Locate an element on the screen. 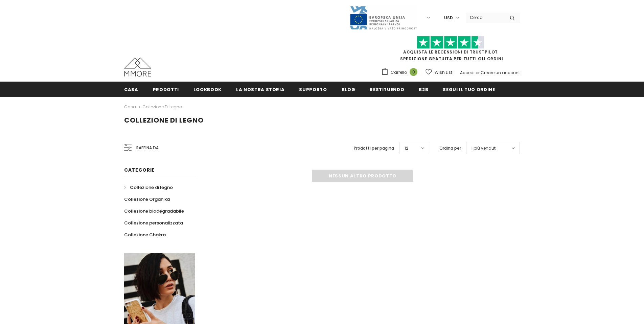 This screenshot has width=644, height=324. span: B2B is located at coordinates (423, 90).